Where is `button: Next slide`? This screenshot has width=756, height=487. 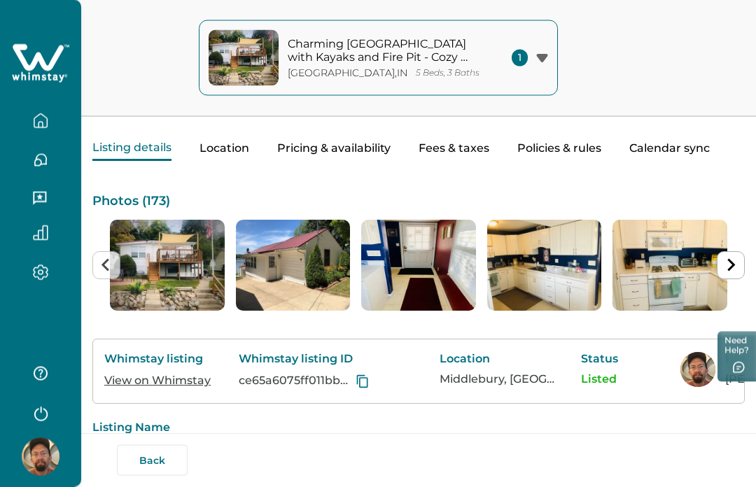
button: Next slide is located at coordinates (731, 266).